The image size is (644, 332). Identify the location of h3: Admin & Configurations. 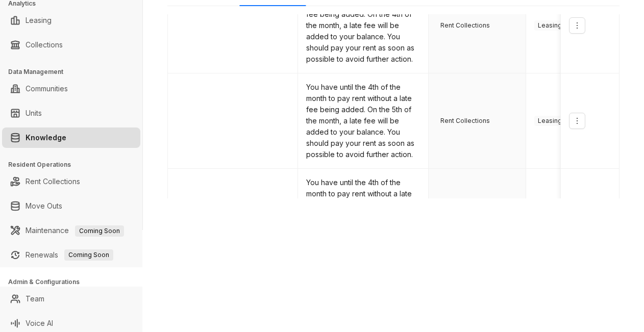
(75, 282).